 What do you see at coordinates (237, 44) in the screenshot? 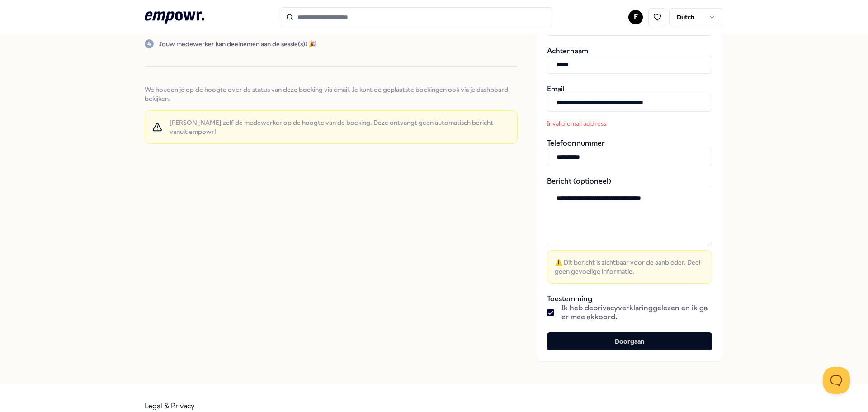
I see `p: Jouw medewerker kan deelnemen aan de sessie(s)! 🎉` at bounding box center [237, 44].